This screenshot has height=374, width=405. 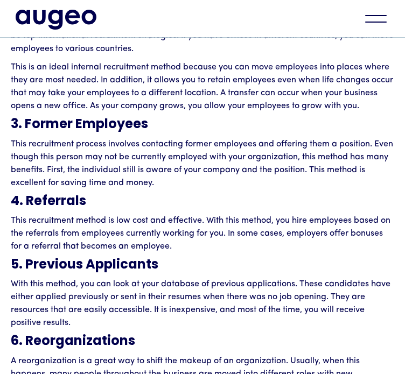 I want to click on img: Augeo's full logo in midnight blue., so click(x=56, y=20).